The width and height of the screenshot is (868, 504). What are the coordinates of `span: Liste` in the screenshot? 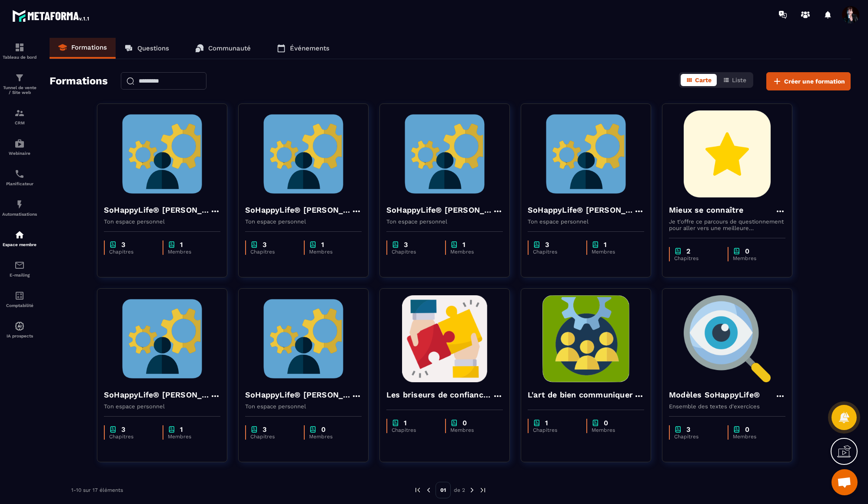 It's located at (738, 80).